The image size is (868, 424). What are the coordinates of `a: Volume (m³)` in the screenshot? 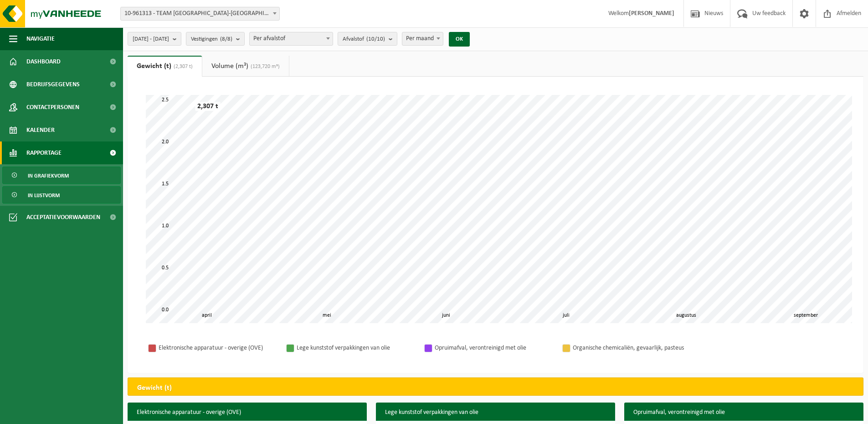 It's located at (245, 66).